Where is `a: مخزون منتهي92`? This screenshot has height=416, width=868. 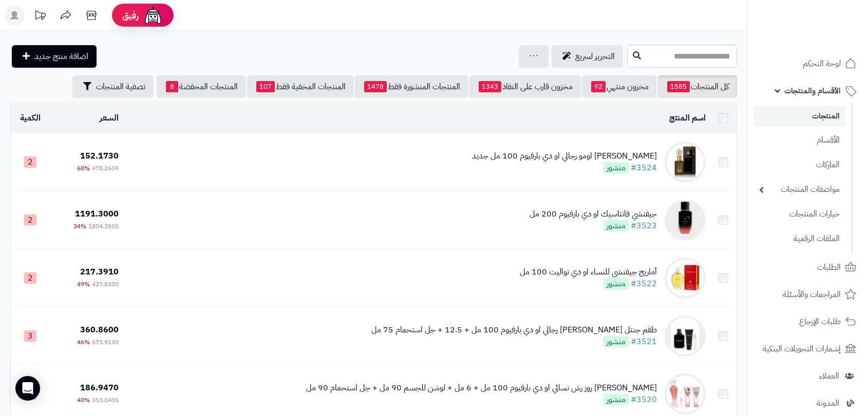
a: مخزون منتهي92 is located at coordinates (620, 86).